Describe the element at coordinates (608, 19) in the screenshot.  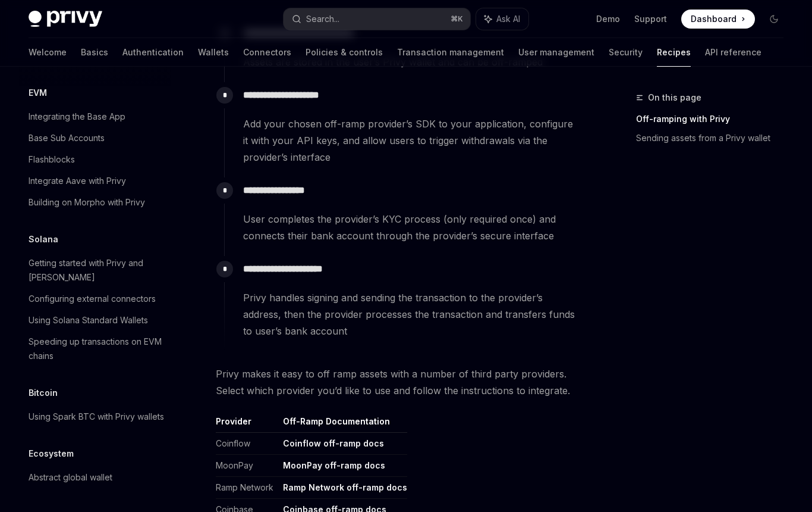
I see `a: Demo` at that location.